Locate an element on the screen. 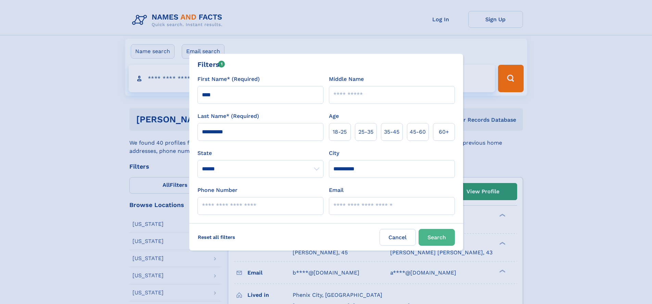 Image resolution: width=652 pixels, height=304 pixels. label: Last Name* (Required) is located at coordinates (228, 116).